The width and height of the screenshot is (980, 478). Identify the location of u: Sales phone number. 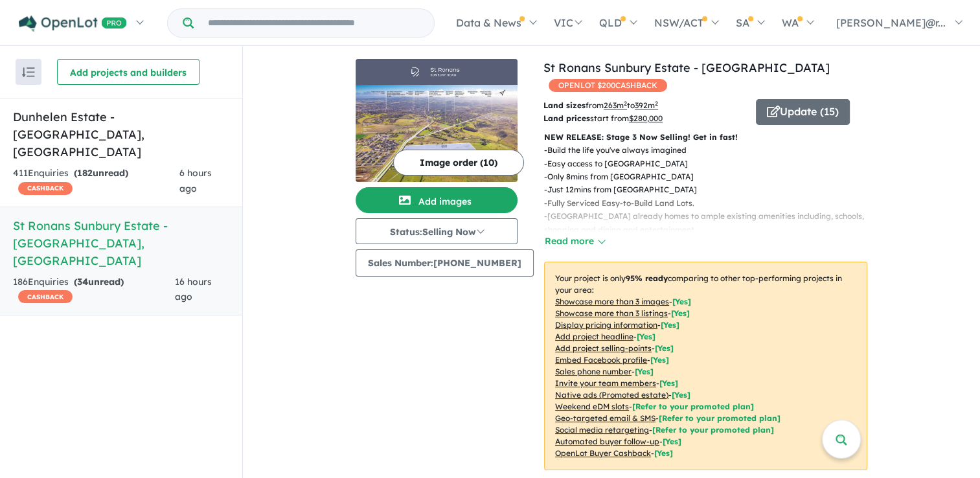
(593, 372).